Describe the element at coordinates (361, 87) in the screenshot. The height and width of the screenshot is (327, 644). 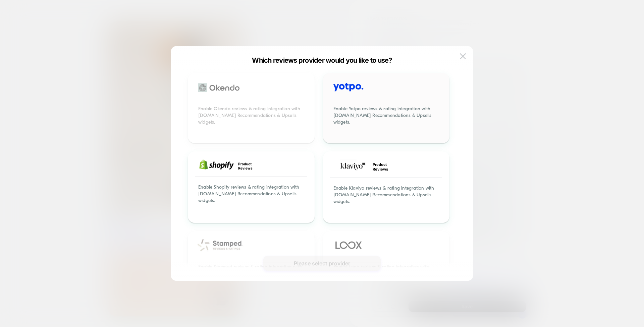
I see `img: Yotpo` at that location.